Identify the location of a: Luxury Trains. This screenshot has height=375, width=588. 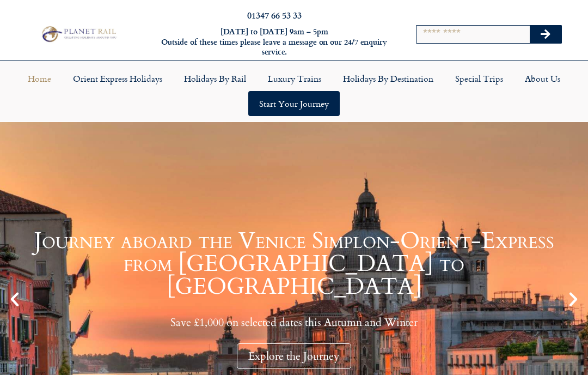
(295, 79).